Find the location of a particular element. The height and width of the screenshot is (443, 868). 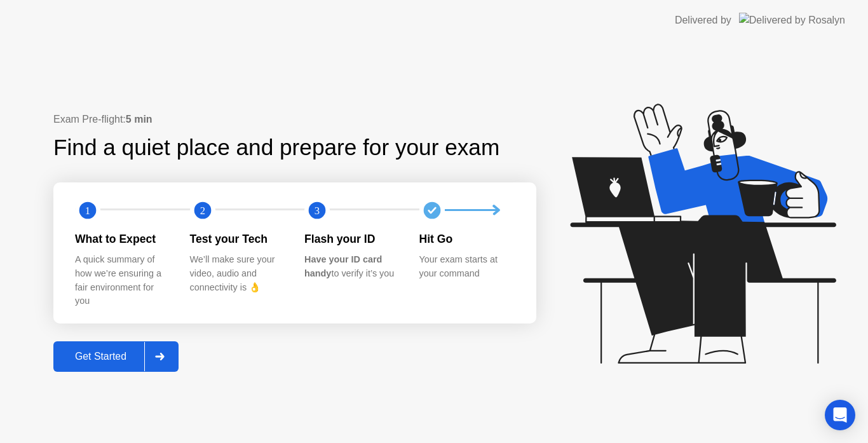

div: to verify it’s you is located at coordinates (351, 266).